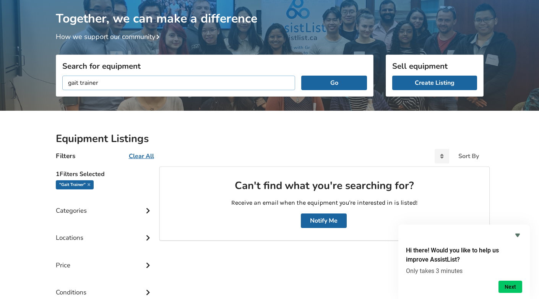 Image resolution: width=539 pixels, height=299 pixels. I want to click on h3: Sell equipment, so click(434, 66).